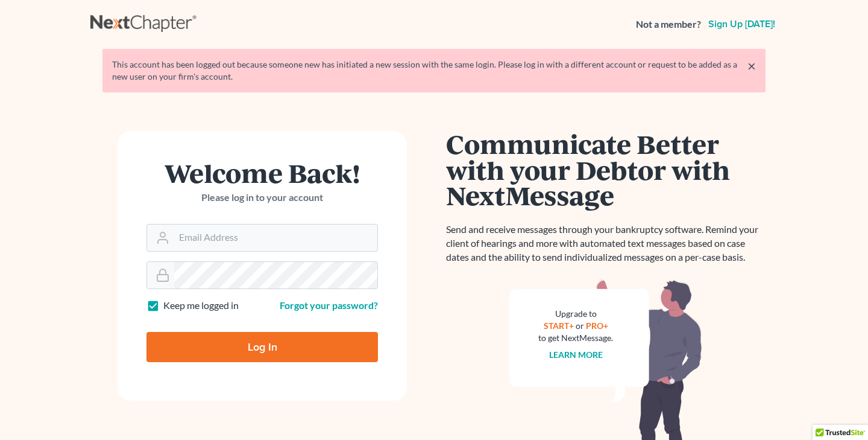 The height and width of the screenshot is (440, 868). Describe the element at coordinates (597, 325) in the screenshot. I see `a: PRO+` at that location.